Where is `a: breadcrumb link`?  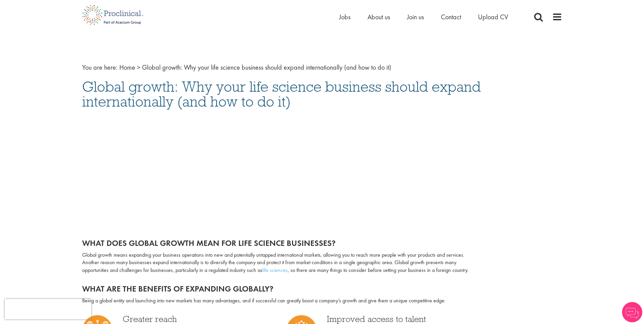
a: breadcrumb link is located at coordinates (127, 67).